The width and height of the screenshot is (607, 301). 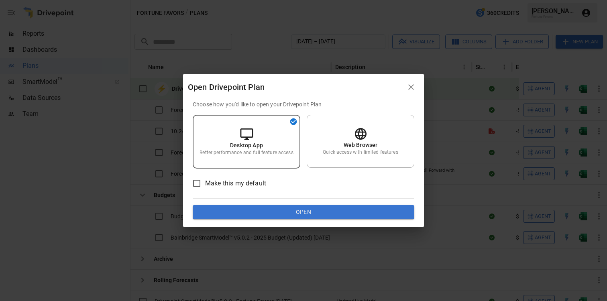 What do you see at coordinates (304, 104) in the screenshot?
I see `p: Choose how you'd like to open your Drivepoint Plan` at bounding box center [304, 104].